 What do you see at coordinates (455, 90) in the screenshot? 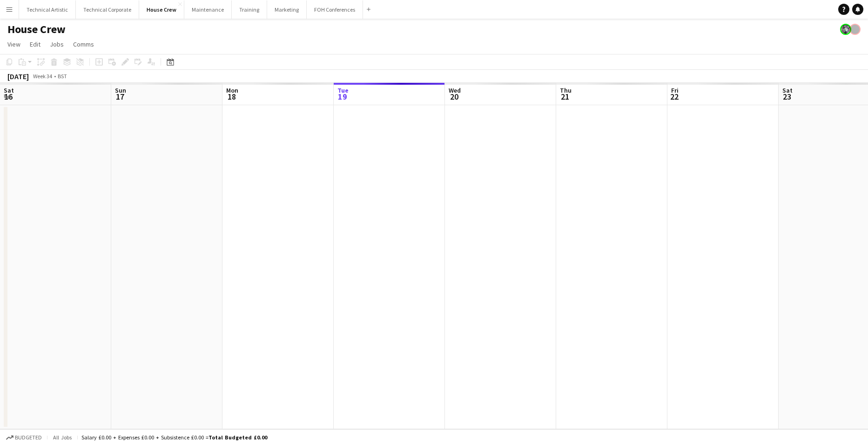
I see `span: Wed` at bounding box center [455, 90].